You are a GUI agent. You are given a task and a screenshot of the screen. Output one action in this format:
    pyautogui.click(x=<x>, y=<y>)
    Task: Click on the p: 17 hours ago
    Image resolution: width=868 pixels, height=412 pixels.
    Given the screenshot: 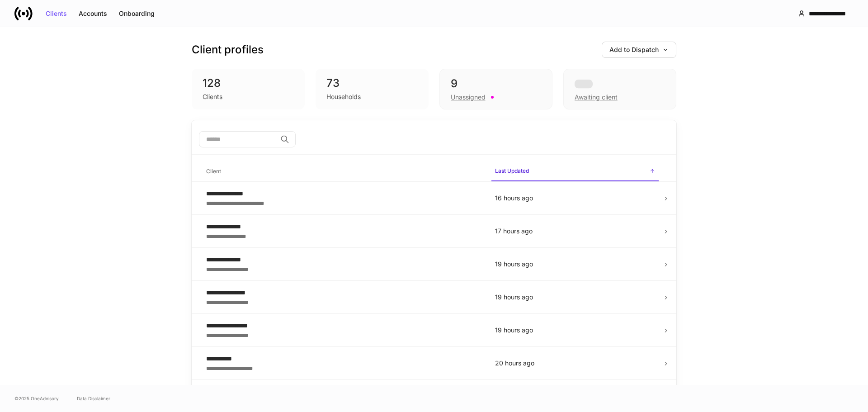 What is the action you would take?
    pyautogui.click(x=575, y=231)
    